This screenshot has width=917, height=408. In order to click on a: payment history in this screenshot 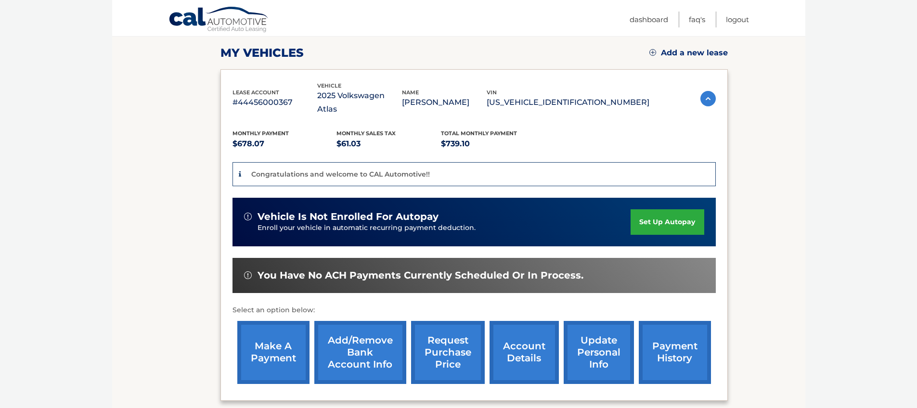, I will do `click(675, 352)`.